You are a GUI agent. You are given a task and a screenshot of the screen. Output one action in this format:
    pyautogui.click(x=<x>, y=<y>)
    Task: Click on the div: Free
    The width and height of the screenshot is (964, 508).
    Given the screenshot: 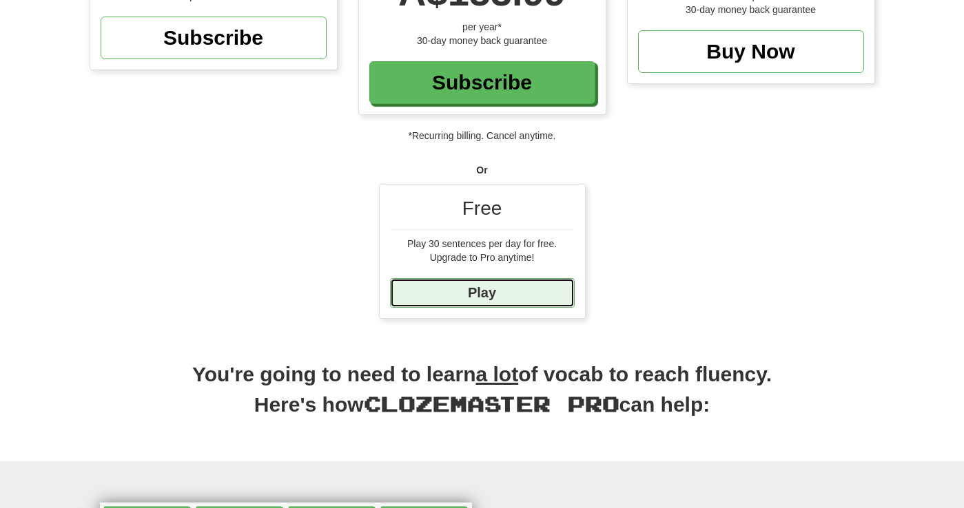 What is the action you would take?
    pyautogui.click(x=482, y=212)
    